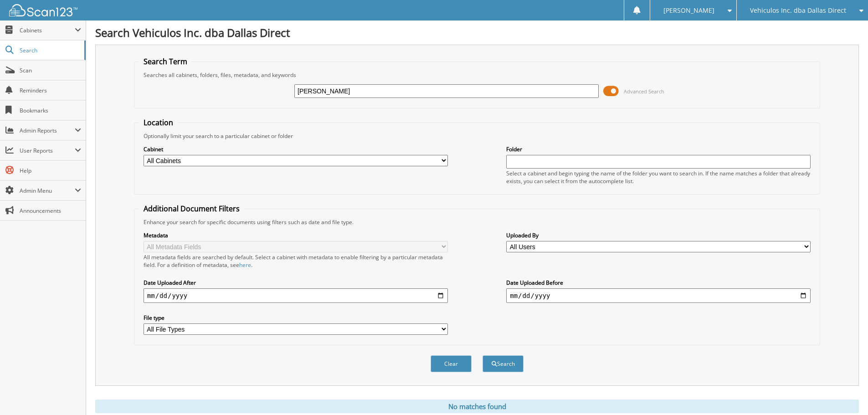 The height and width of the screenshot is (415, 868). What do you see at coordinates (47, 150) in the screenshot?
I see `span: User Reports` at bounding box center [47, 150].